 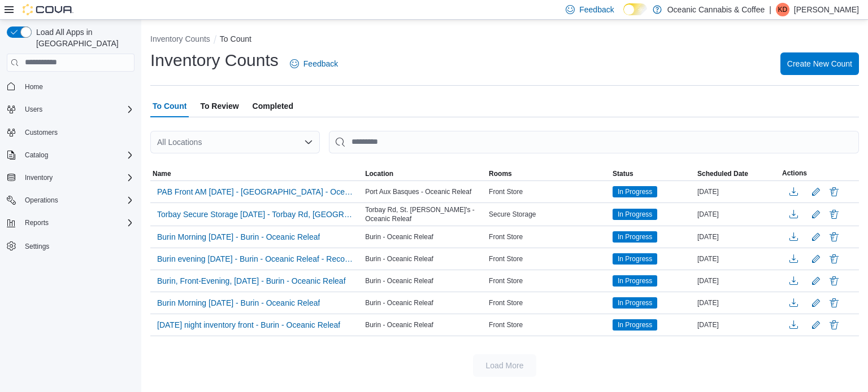 I want to click on button: Settings, so click(x=71, y=246).